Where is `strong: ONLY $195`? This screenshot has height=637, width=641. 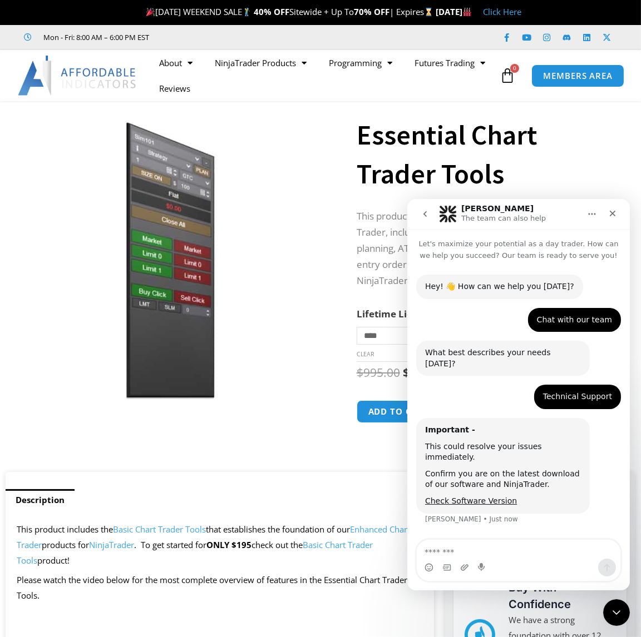 strong: ONLY $195 is located at coordinates (229, 545).